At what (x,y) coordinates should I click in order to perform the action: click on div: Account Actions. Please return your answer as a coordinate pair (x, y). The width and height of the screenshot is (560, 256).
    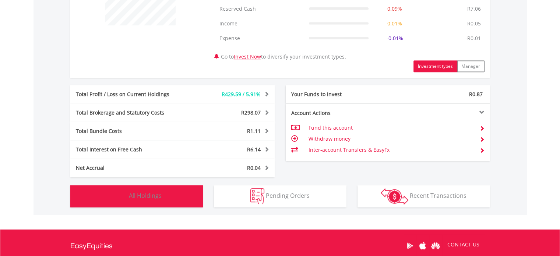
    Looking at the image, I should click on (337, 113).